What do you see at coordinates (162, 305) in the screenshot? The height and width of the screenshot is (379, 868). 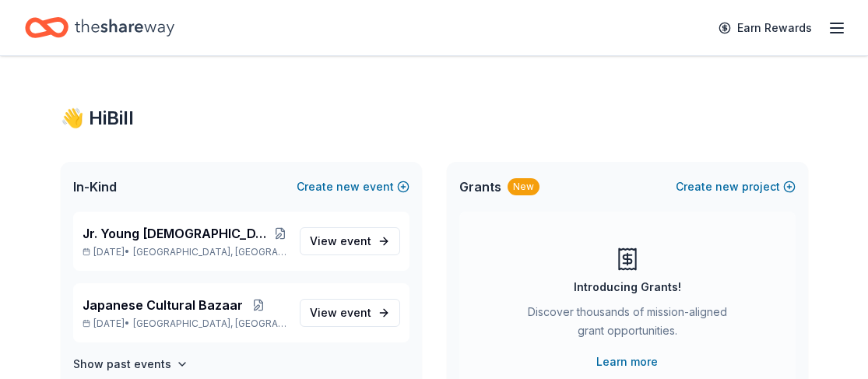 I see `span: Japanese Cultural Bazaar` at bounding box center [162, 305].